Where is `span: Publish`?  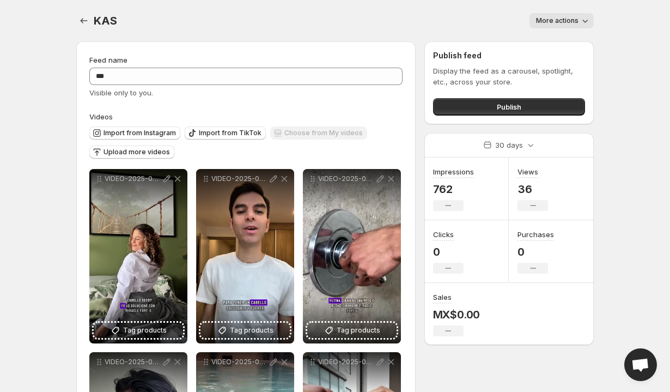 span: Publish is located at coordinates (509, 107).